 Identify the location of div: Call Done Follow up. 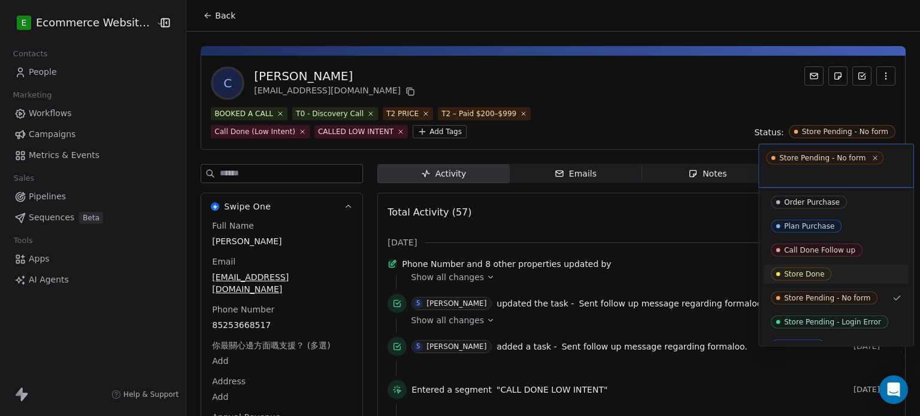
(820, 250).